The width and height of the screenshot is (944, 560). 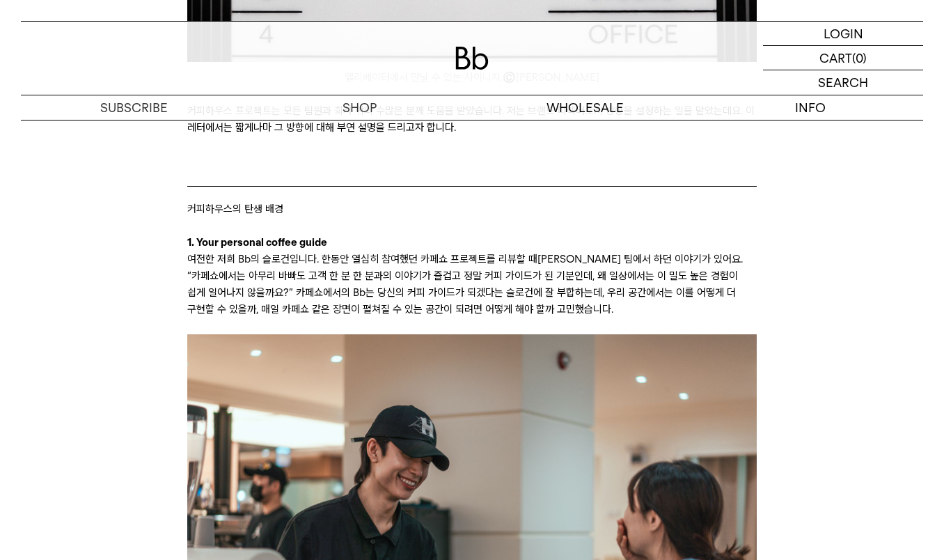 I want to click on a: LOGIN, so click(x=843, y=33).